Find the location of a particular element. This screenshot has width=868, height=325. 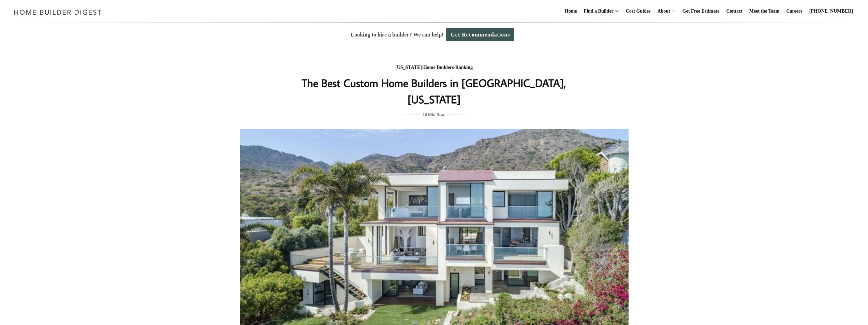

a: Get Free Estimate is located at coordinates (701, 11).